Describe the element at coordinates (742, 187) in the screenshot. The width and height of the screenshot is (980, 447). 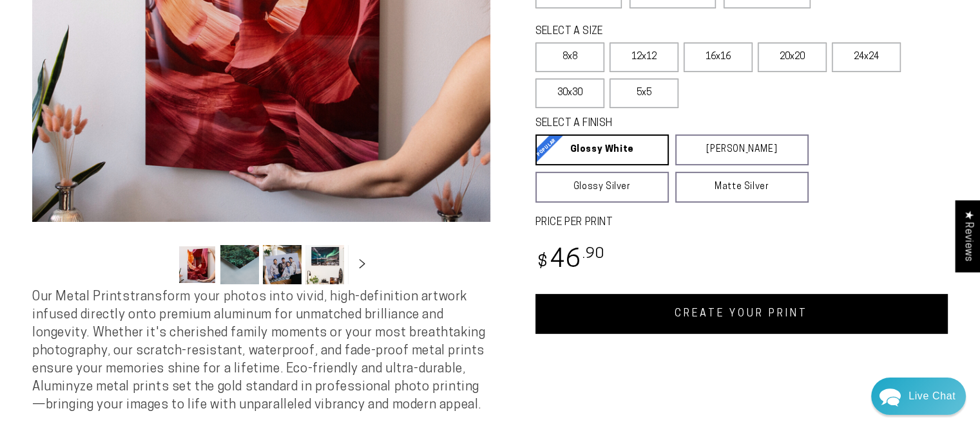
I see `a: Matte Silver` at that location.